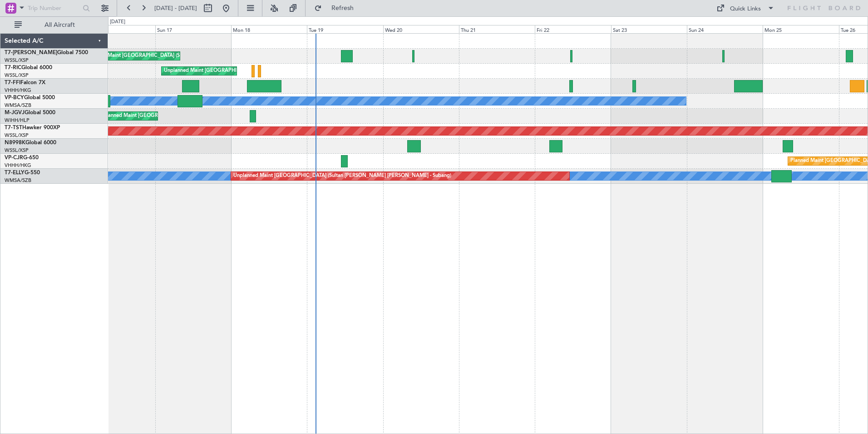  I want to click on span: T7-TST, so click(13, 128).